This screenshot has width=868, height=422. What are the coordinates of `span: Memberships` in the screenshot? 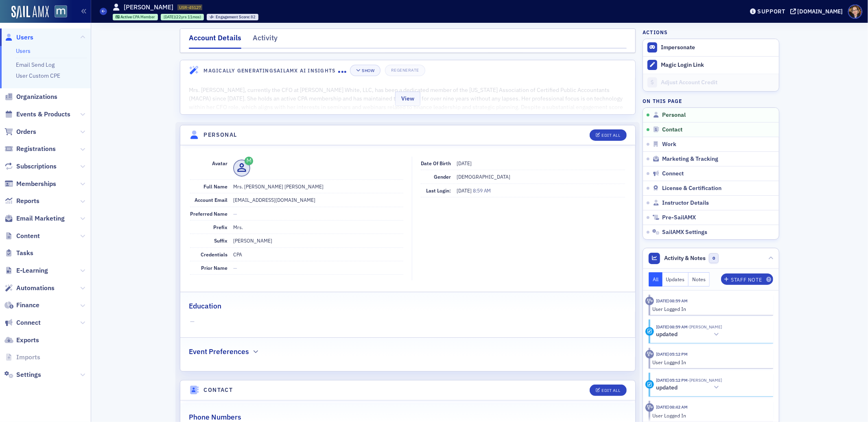 It's located at (36, 184).